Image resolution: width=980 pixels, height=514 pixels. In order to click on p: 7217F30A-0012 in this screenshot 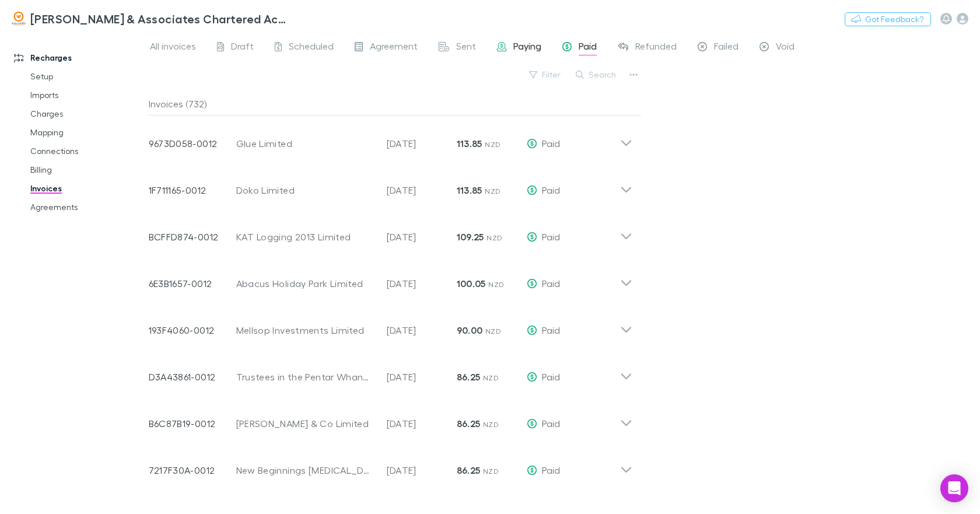, I will do `click(193, 471)`.